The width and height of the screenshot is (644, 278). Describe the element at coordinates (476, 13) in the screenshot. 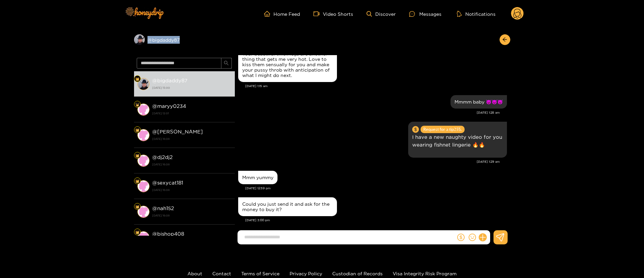

I see `button: Notifications` at that location.